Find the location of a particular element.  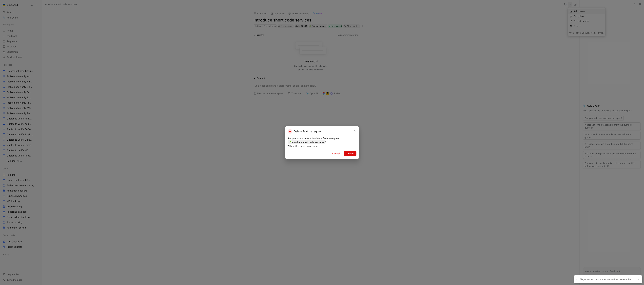

span: Introduce short code services is located at coordinates (306, 142).